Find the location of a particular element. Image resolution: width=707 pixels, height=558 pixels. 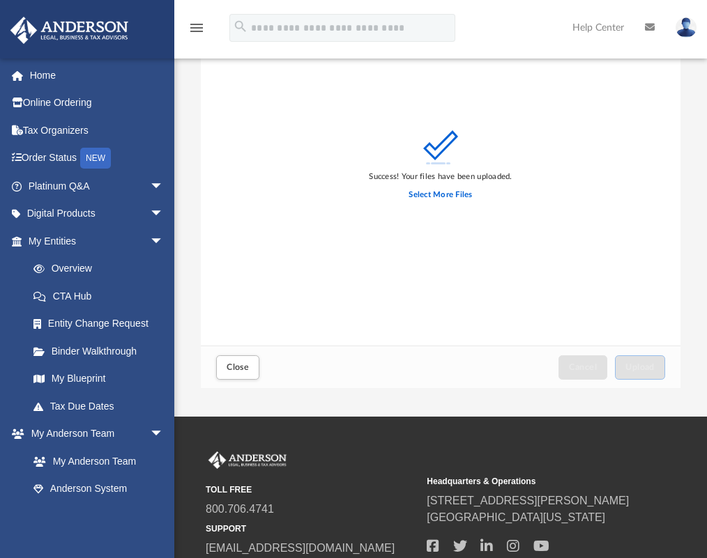

a: My Anderson Teamarrow_drop_down is located at coordinates (93, 434).